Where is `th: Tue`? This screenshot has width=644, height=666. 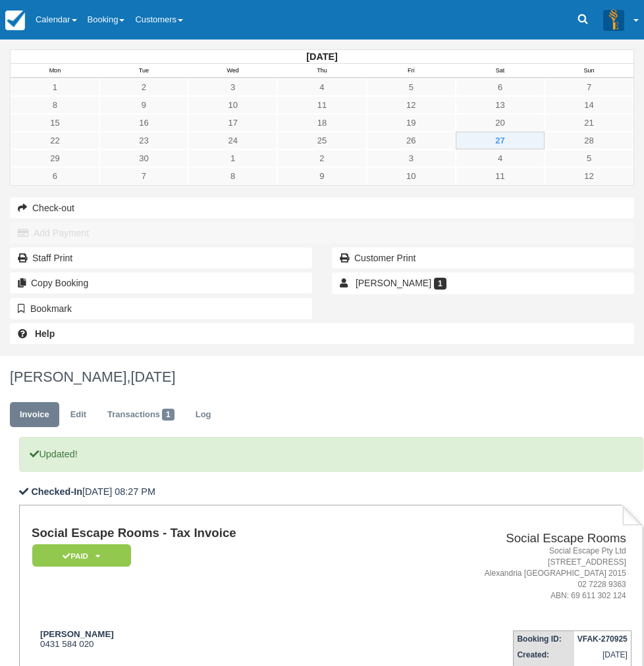 th: Tue is located at coordinates (144, 71).